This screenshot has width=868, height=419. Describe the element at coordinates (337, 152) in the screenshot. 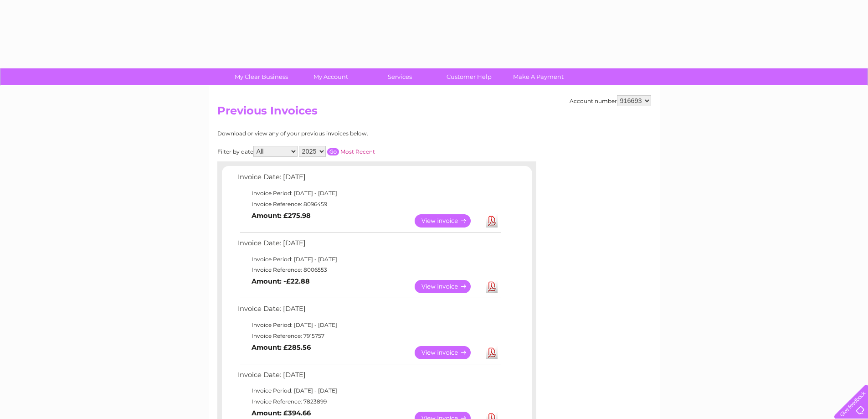

I see `div: Filter by date` at that location.